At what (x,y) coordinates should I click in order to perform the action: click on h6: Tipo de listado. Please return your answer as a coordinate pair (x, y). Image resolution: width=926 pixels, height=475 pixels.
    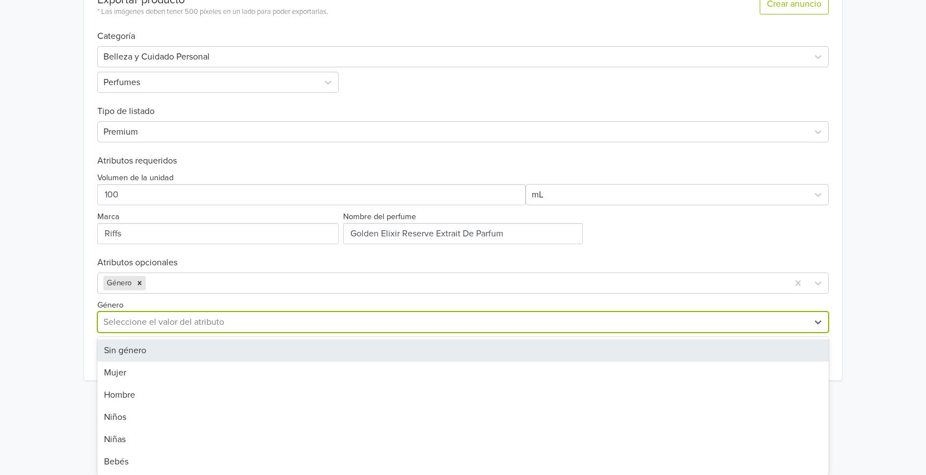
    Looking at the image, I should click on (463, 105).